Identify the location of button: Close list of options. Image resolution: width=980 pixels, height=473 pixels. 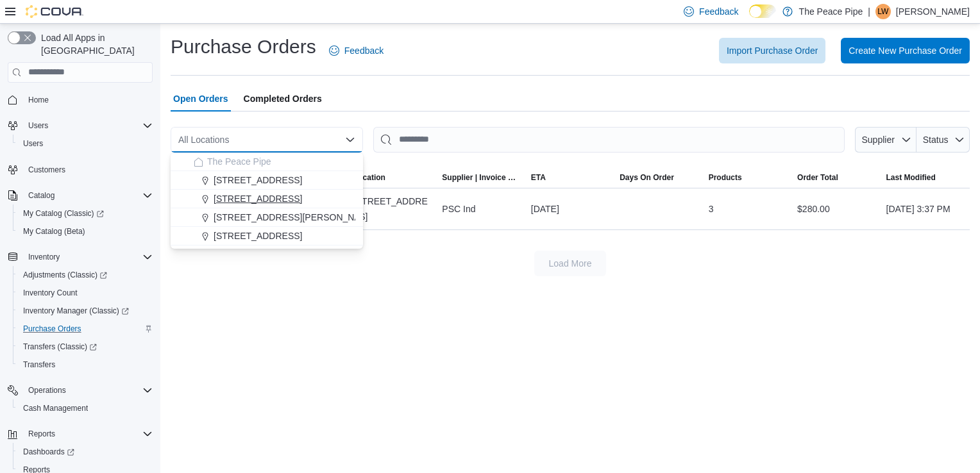
(350, 140).